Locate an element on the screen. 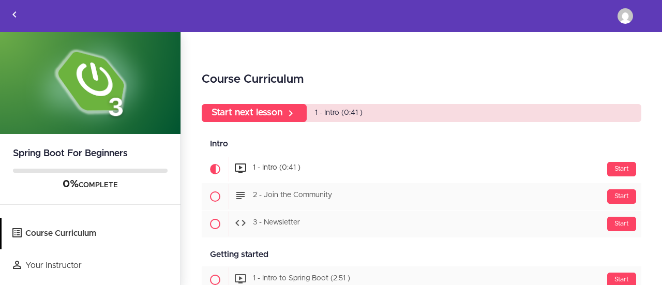 The image size is (662, 285). a: Your Instructor is located at coordinates (91, 265).